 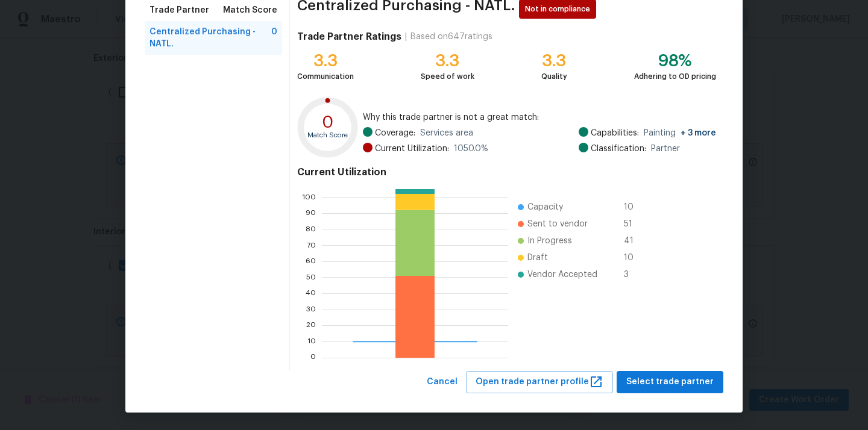 I want to click on span: Not in compliance, so click(x=560, y=9).